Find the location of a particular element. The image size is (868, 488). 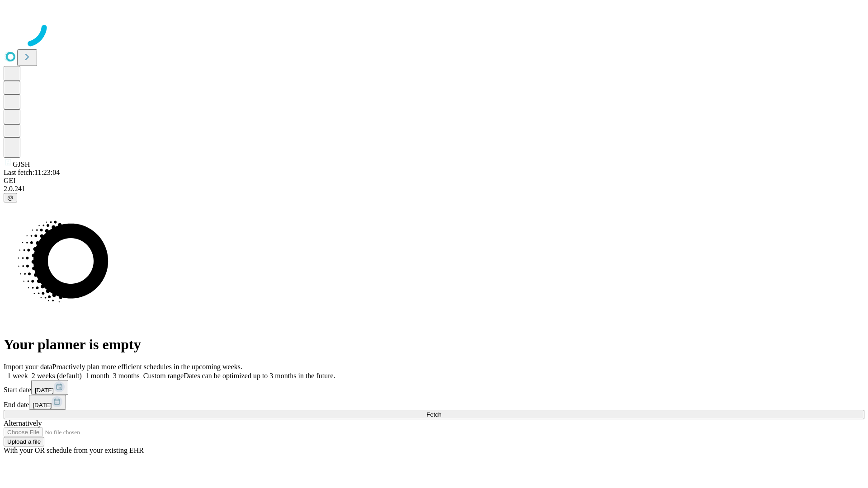

span: Last fetch: 11:23:04 is located at coordinates (32, 172).